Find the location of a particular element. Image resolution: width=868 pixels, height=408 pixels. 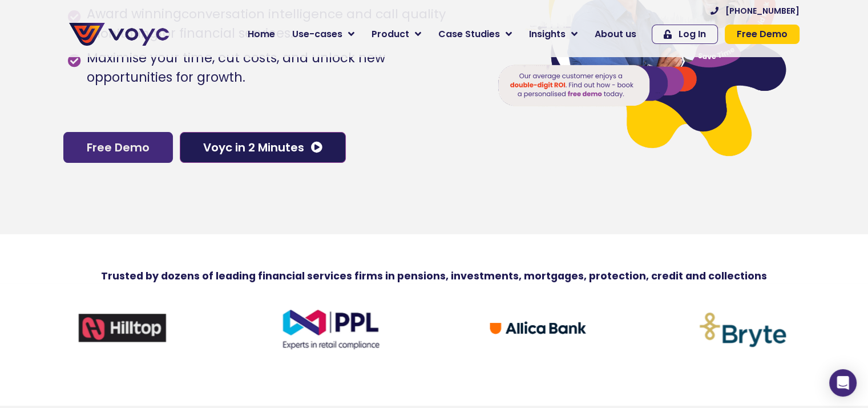

img: ppl-logo is located at coordinates (331, 329).